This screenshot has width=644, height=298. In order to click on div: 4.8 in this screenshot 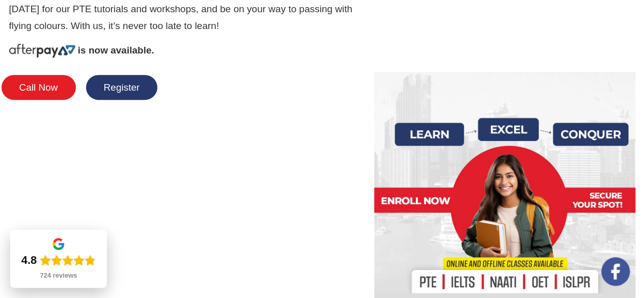, I will do `click(29, 260)`.